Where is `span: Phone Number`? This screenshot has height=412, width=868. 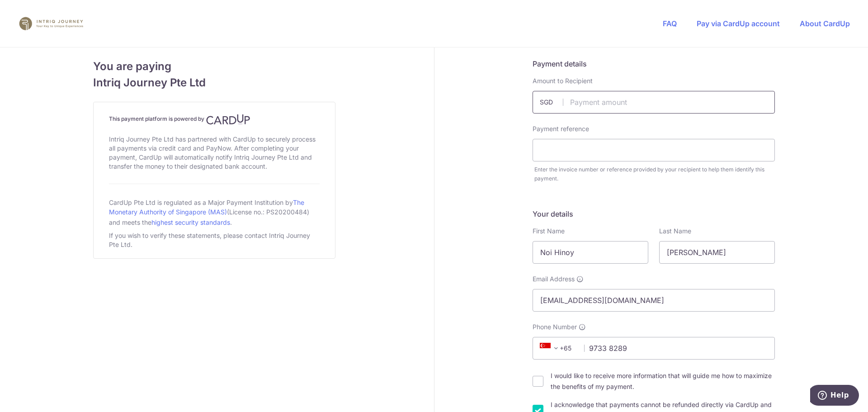 span: Phone Number is located at coordinates (555, 327).